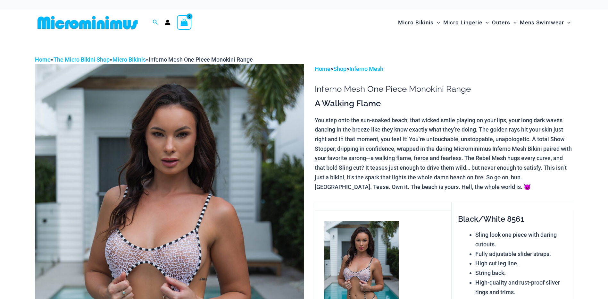 This screenshot has height=299, width=608. What do you see at coordinates (444, 153) in the screenshot?
I see `p: You step onto the sun-soaked beach, that wicked smile playing on your lips, your long dark waves ...` at bounding box center [444, 153].